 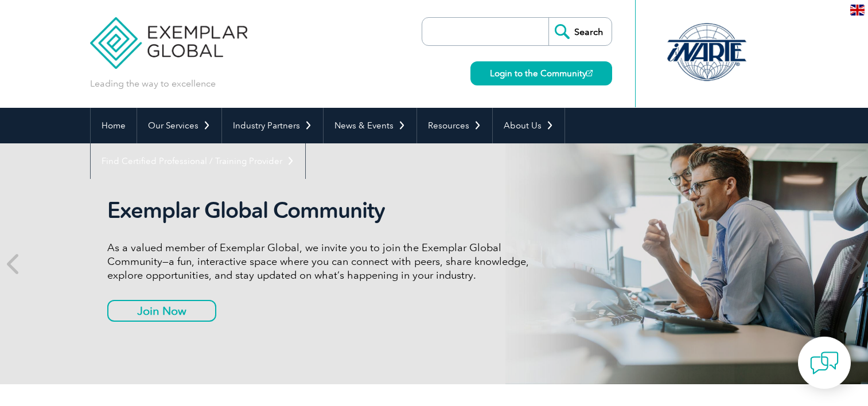 I want to click on a: Industry Partners, so click(x=272, y=125).